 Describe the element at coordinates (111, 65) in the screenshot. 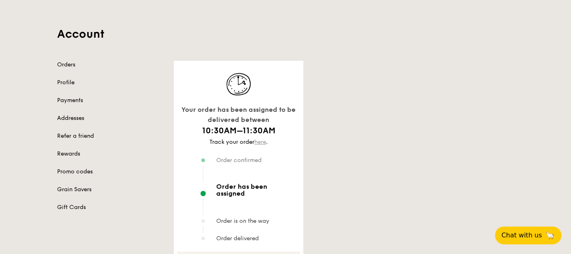

I see `a: Orders` at that location.